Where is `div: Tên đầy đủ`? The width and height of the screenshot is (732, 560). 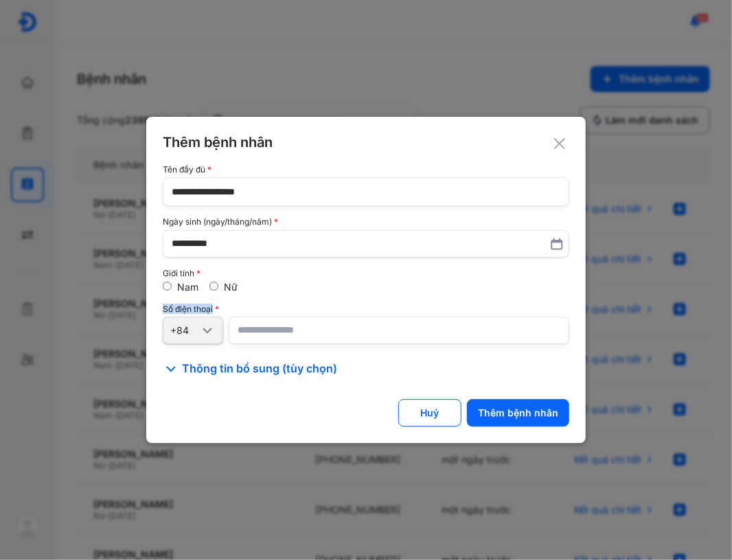 div: Tên đầy đủ is located at coordinates (366, 170).